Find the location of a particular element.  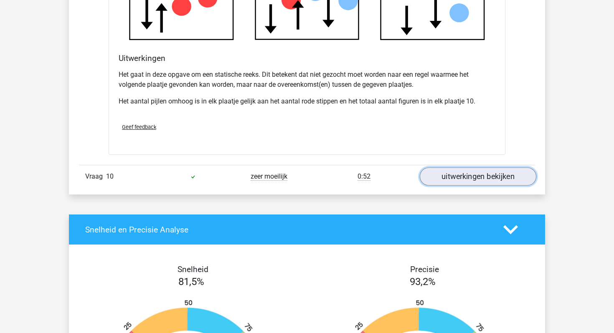

span: Geef feedback is located at coordinates (139, 127).